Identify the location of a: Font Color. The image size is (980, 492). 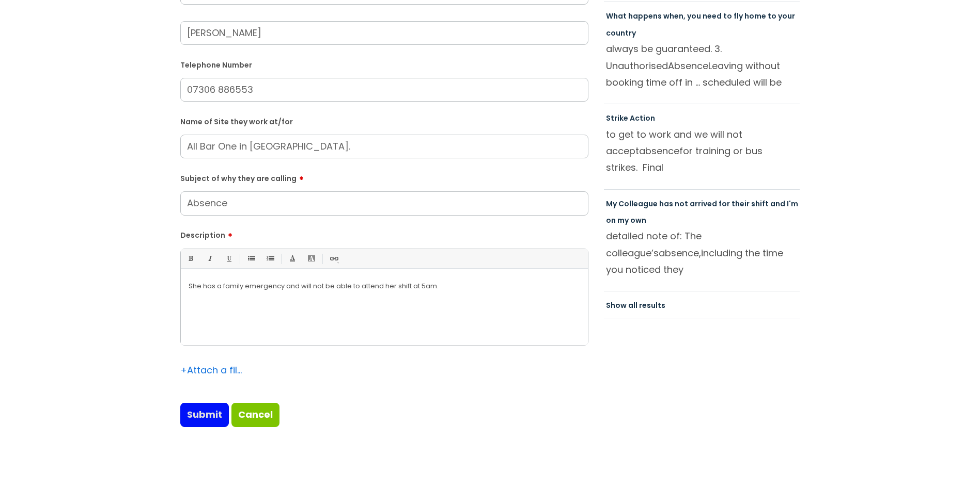
(292, 258).